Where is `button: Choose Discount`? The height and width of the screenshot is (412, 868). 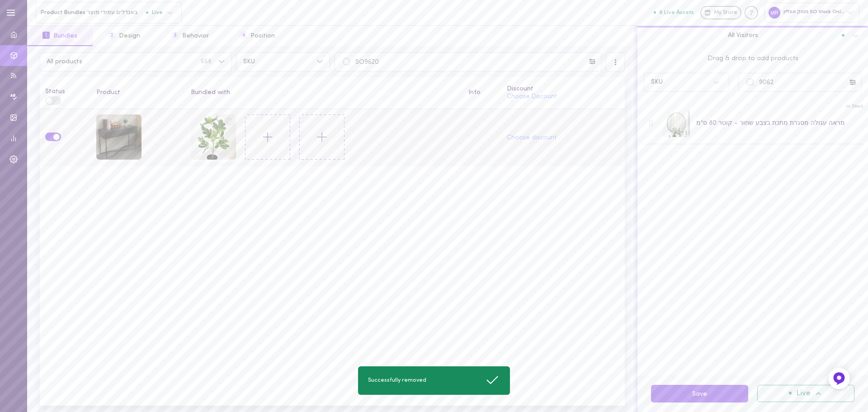
button: Choose Discount is located at coordinates (532, 97).